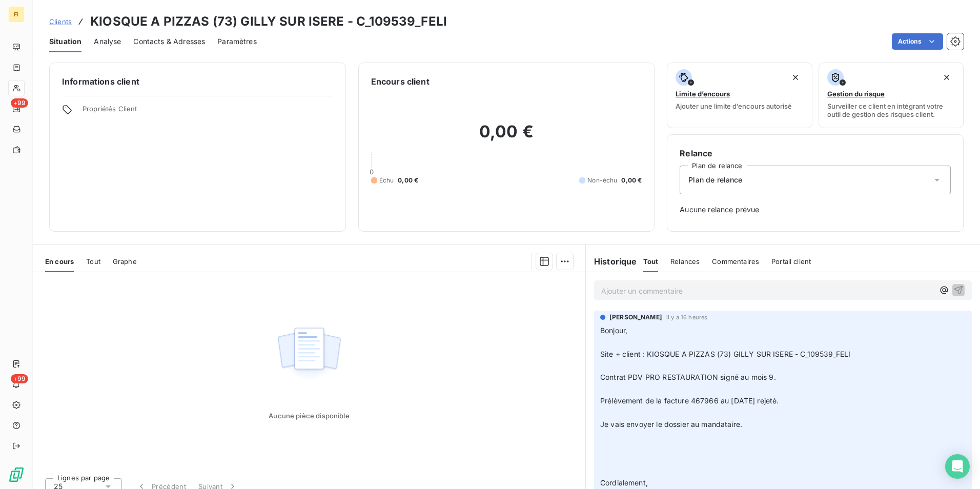 This screenshot has height=489, width=980. I want to click on span: En cours, so click(59, 261).